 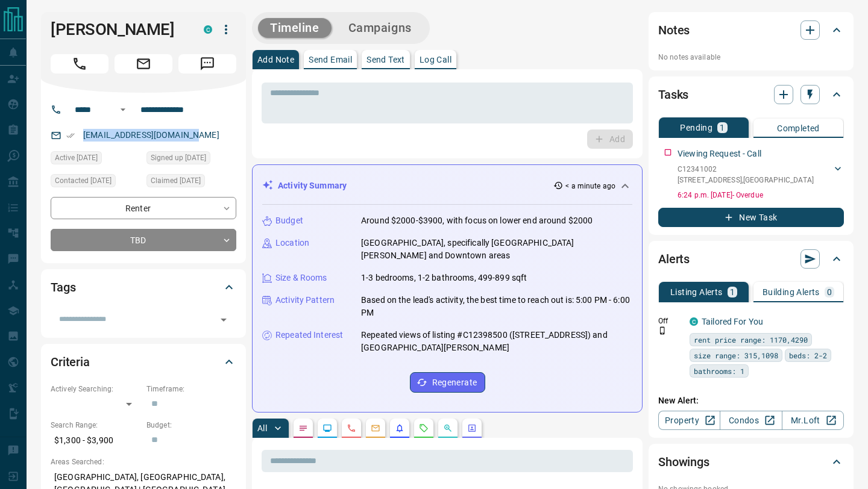 I want to click on p: < a minute ago, so click(x=590, y=186).